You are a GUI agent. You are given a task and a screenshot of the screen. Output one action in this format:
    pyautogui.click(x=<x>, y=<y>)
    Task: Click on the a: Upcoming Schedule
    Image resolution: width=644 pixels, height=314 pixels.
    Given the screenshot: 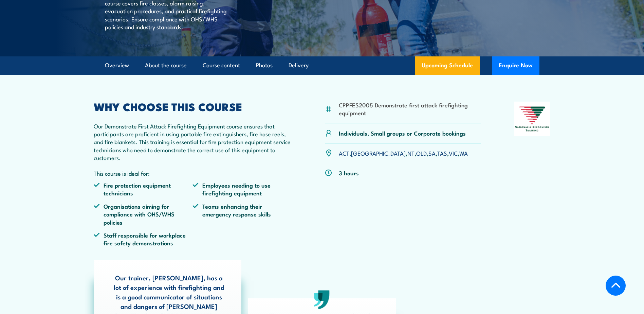 What is the action you would take?
    pyautogui.click(x=447, y=65)
    